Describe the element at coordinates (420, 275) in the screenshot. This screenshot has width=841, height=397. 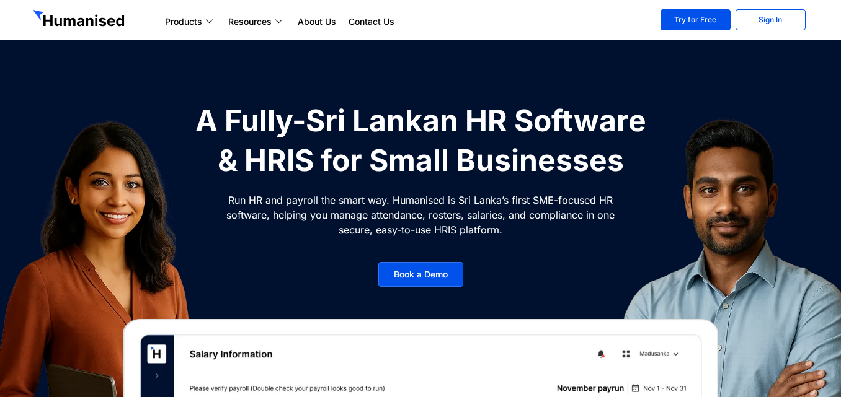
I see `a: Book a Demo` at that location.